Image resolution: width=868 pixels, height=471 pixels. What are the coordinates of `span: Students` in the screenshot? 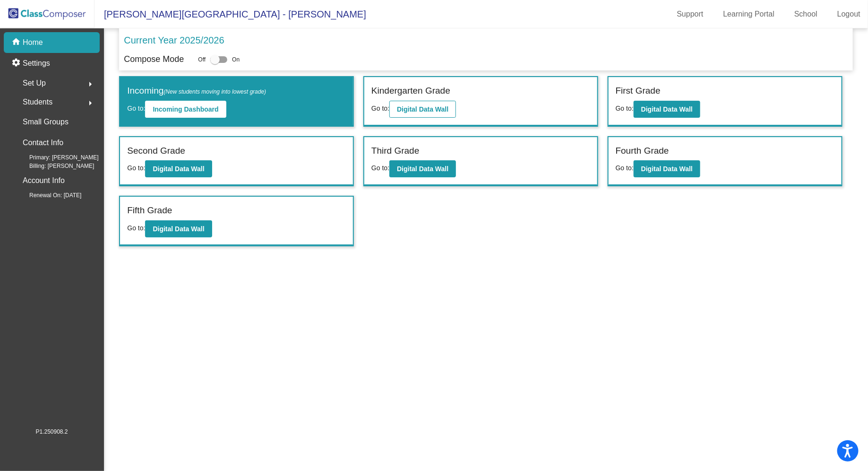 It's located at (38, 102).